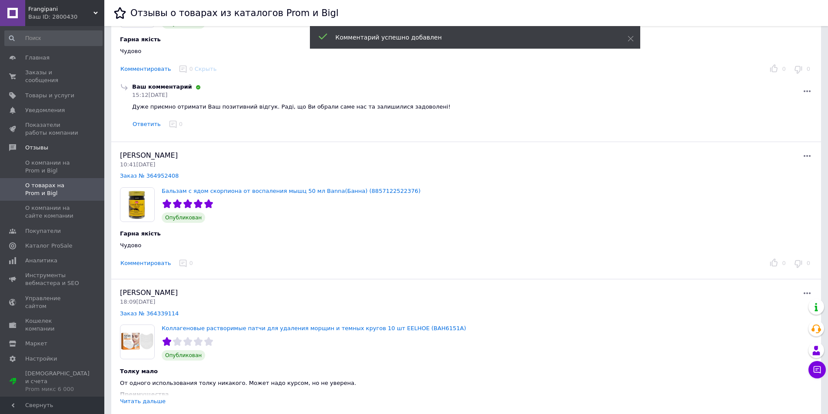 The image size is (828, 414). What do you see at coordinates (41, 359) in the screenshot?
I see `span: Настройки` at bounding box center [41, 359].